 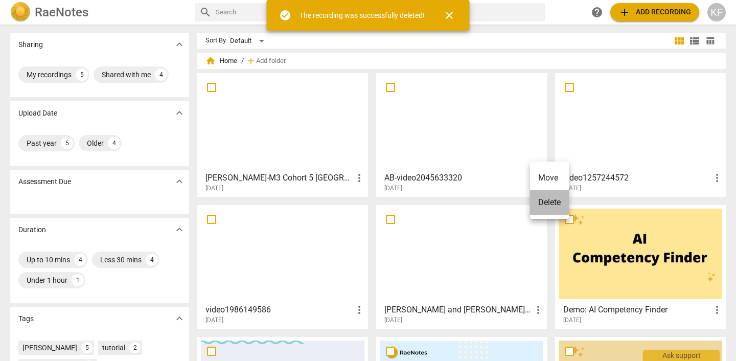 What do you see at coordinates (449, 15) in the screenshot?
I see `span: close` at bounding box center [449, 15].